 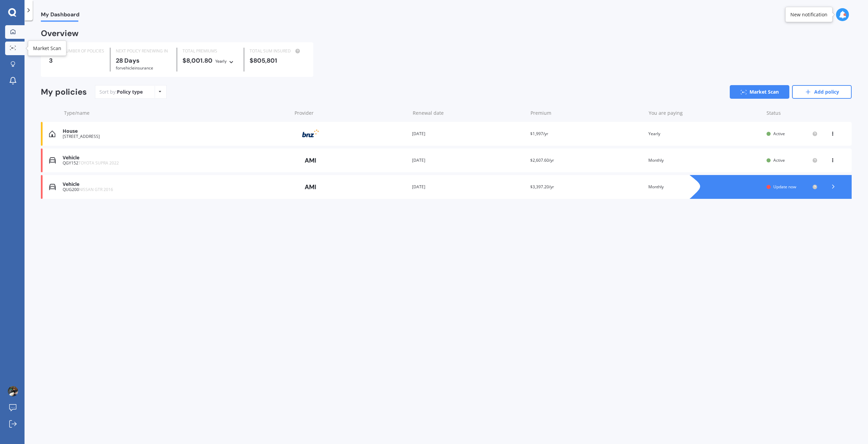 I want to click on div: TOTAL SUM INSURED, so click(x=277, y=51).